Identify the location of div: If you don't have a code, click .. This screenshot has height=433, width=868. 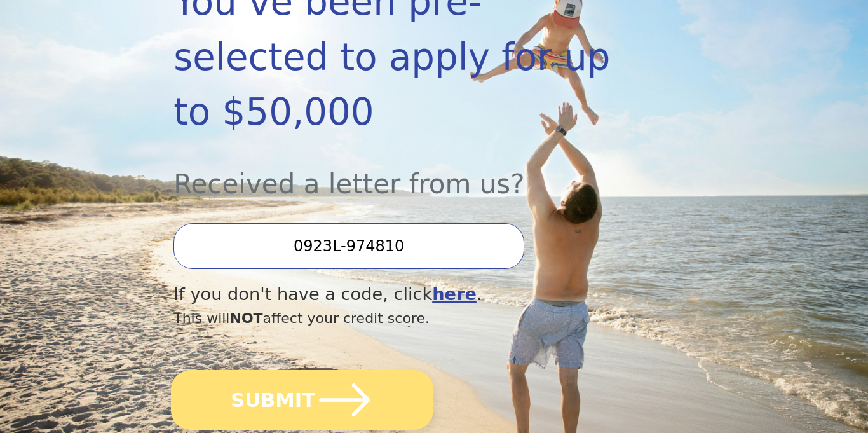
(395, 294).